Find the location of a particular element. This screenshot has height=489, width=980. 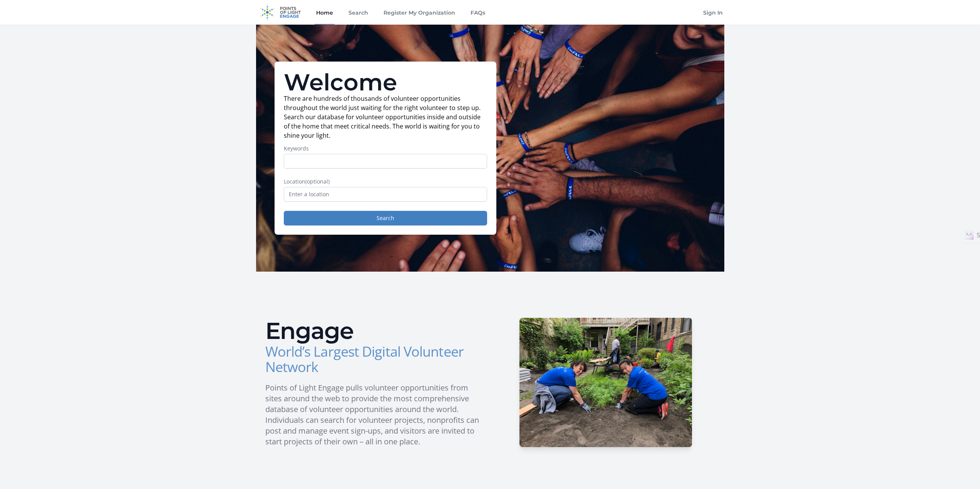

button: Search is located at coordinates (385, 219).